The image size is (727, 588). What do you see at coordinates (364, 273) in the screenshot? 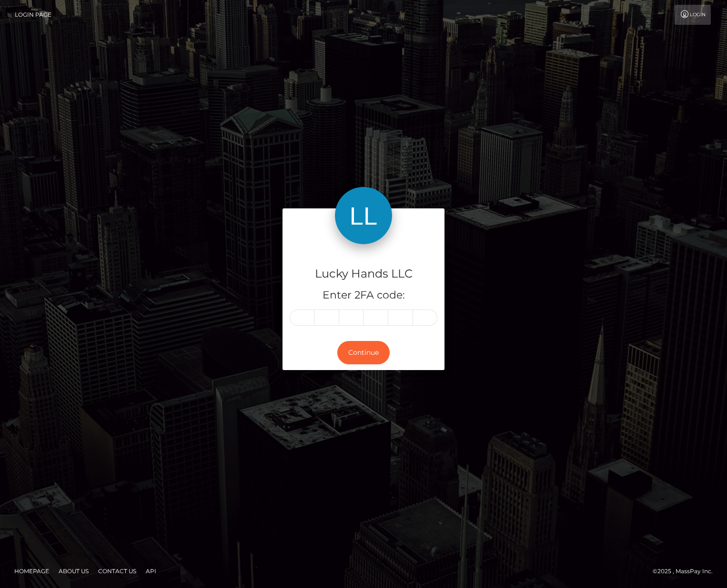
I see `h4: Lucky Hands LLC` at bounding box center [364, 273].